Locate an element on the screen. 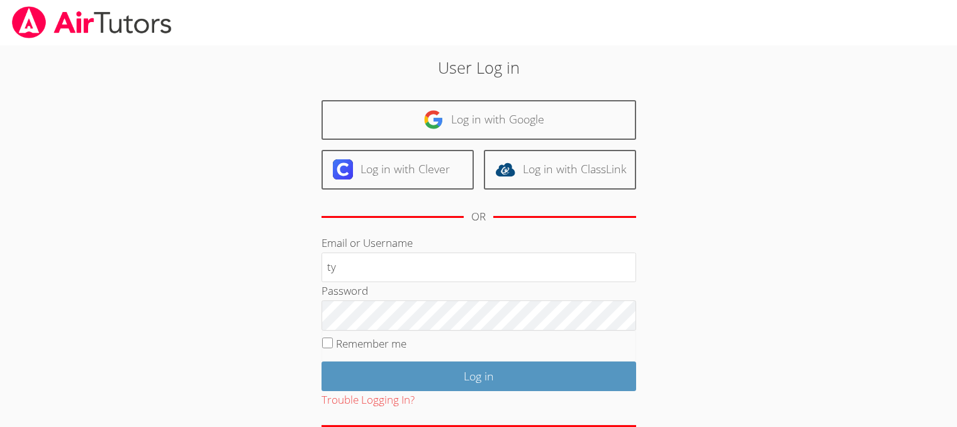 Image resolution: width=957 pixels, height=427 pixels. input: Log in is located at coordinates (479, 376).